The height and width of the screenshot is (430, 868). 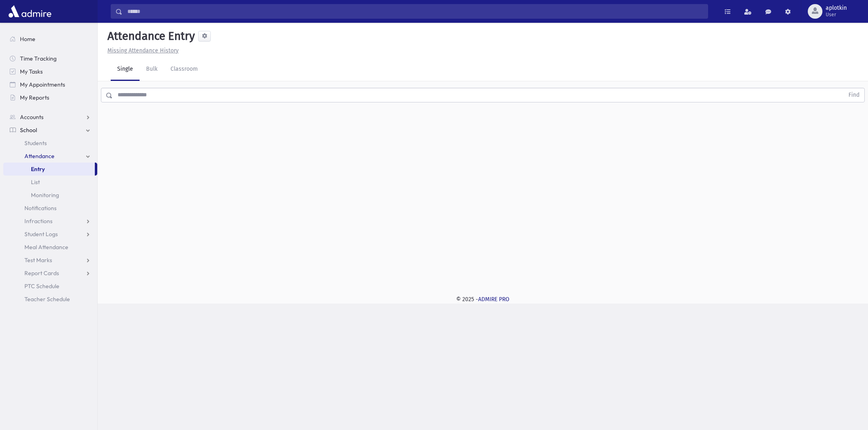 What do you see at coordinates (47, 299) in the screenshot?
I see `span: Teacher Schedule` at bounding box center [47, 299].